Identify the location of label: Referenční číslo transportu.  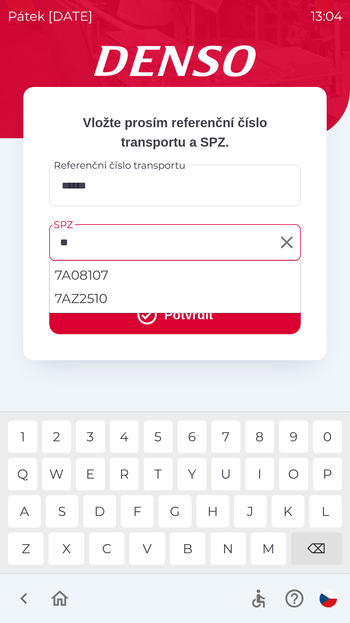
(120, 165).